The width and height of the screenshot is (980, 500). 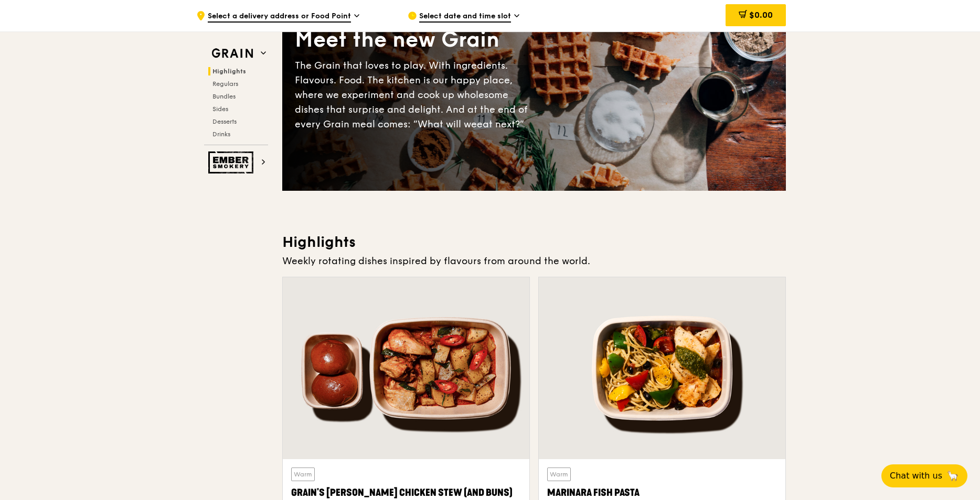 I want to click on span: Select date and time slot, so click(x=464, y=16).